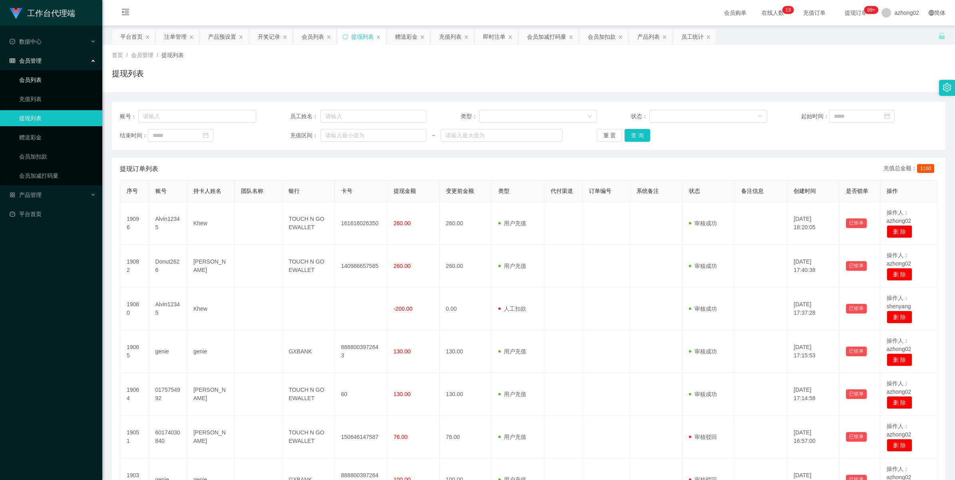 The height and width of the screenshot is (480, 955). Describe the element at coordinates (600, 191) in the screenshot. I see `span: 订单编号` at that location.